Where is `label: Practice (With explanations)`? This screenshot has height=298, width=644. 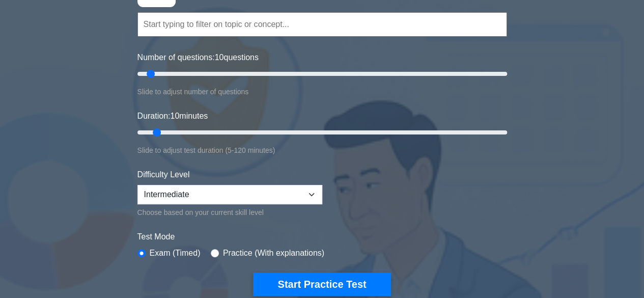
label: Practice (With explanations) is located at coordinates (273, 253).